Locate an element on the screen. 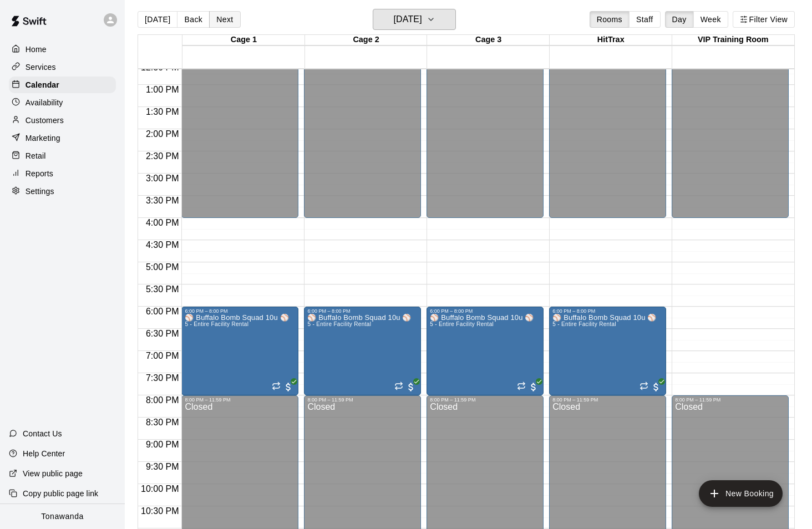 The width and height of the screenshot is (812, 529). div: Customers is located at coordinates (62, 120).